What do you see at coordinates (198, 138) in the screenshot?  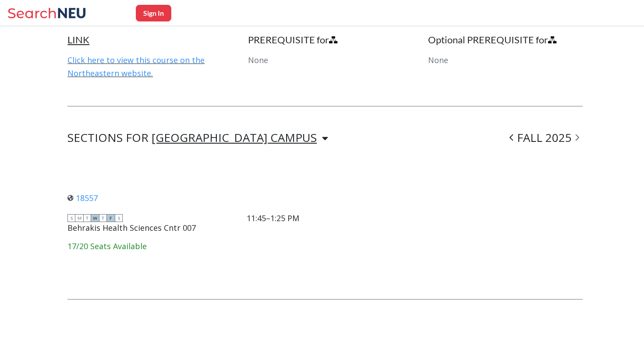 I see `div: SECTIONS FOR` at bounding box center [198, 138].